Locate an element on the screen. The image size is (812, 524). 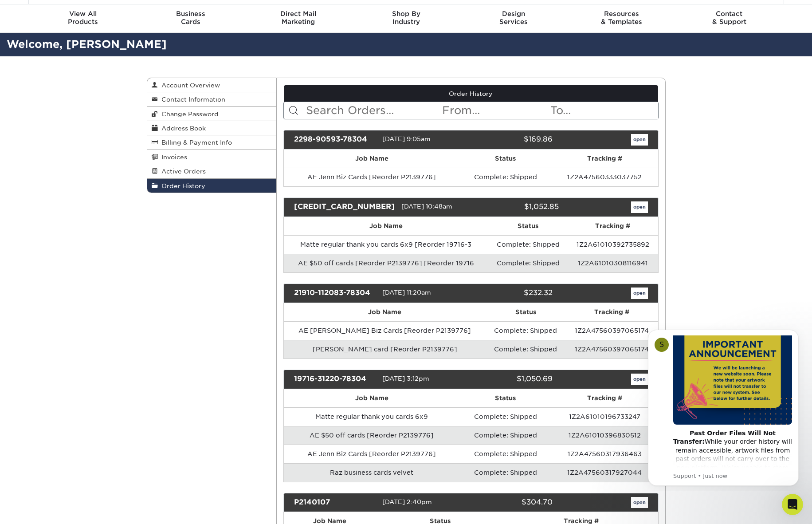
a: Account Overview is located at coordinates (212, 85).